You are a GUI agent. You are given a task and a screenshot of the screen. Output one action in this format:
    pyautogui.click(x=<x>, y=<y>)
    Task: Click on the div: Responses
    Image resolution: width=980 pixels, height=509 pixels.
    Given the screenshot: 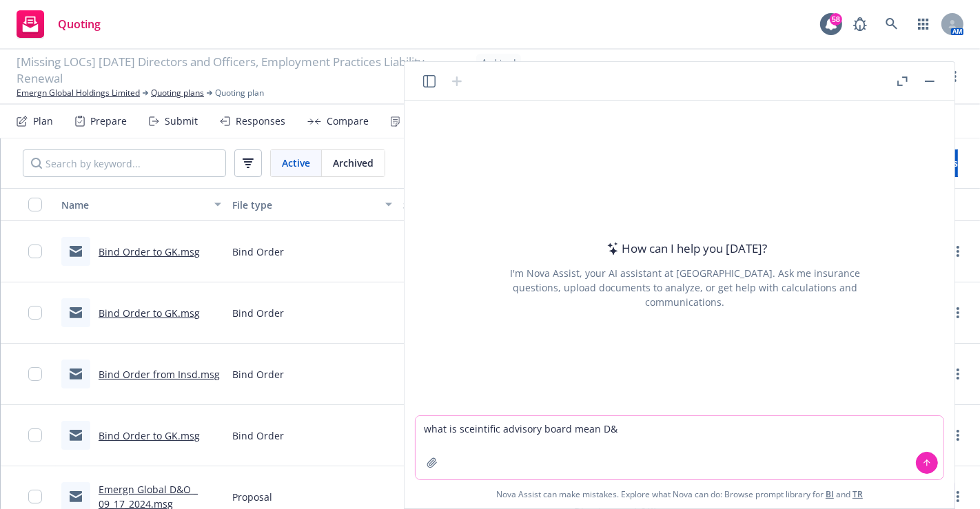 What is the action you would take?
    pyautogui.click(x=261, y=121)
    